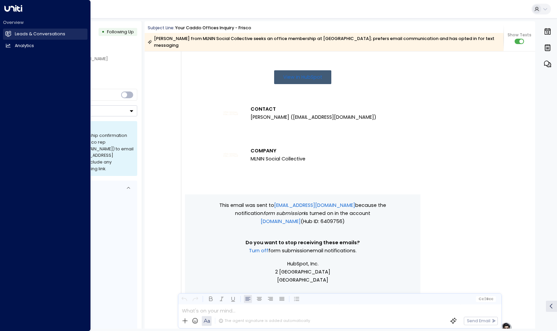 This screenshot has height=331, width=557. I want to click on button: Redo, so click(195, 299).